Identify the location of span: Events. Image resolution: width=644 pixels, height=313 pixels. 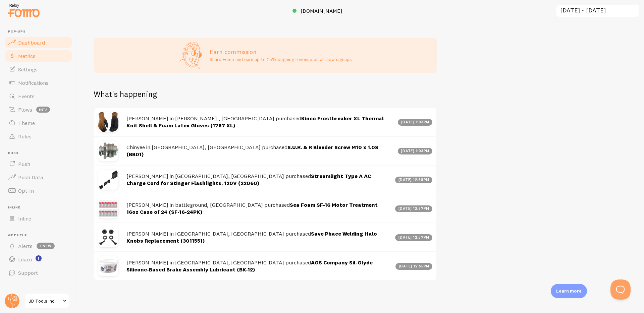
(26, 96).